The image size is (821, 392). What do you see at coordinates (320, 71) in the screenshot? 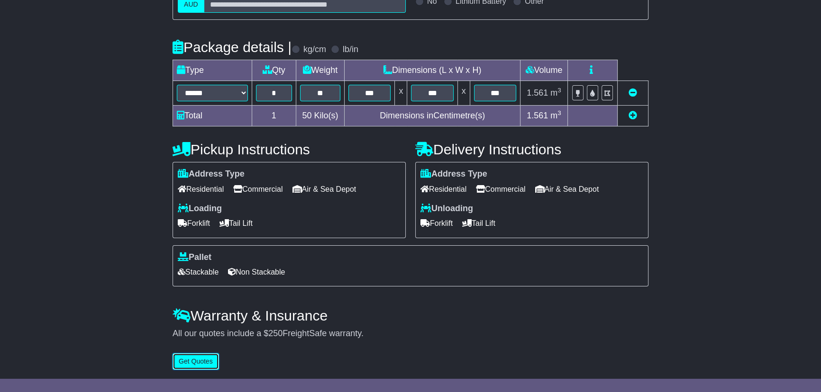
I see `td: Weight` at bounding box center [320, 71].